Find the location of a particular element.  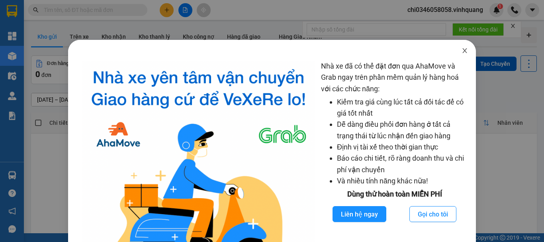

li: Và nhiều tính năng khác nữa! is located at coordinates (402, 181).